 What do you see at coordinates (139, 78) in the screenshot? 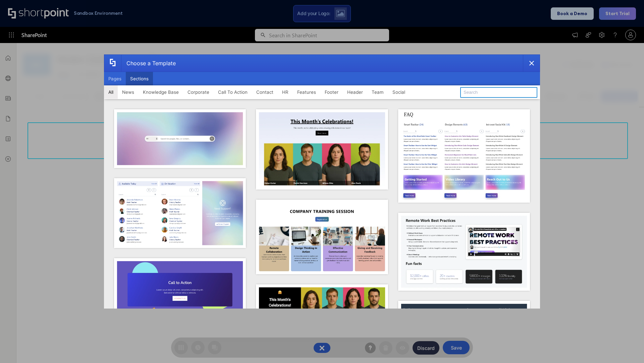
I see `button: Sections` at bounding box center [139, 78].